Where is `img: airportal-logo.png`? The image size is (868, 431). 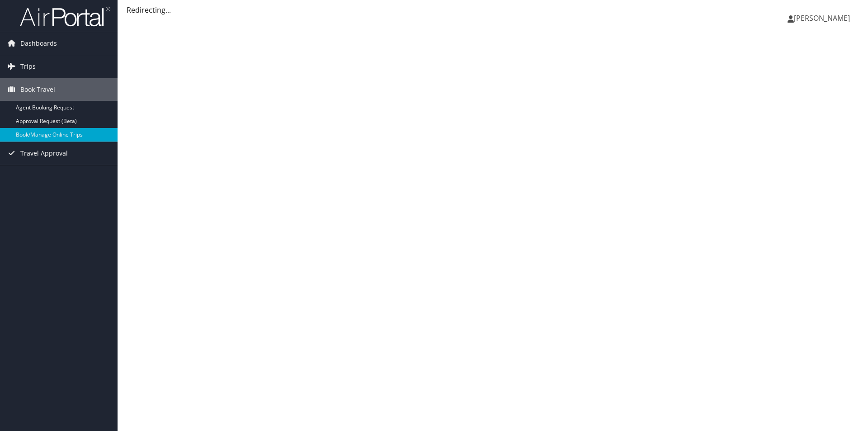
img: airportal-logo.png is located at coordinates (65, 16).